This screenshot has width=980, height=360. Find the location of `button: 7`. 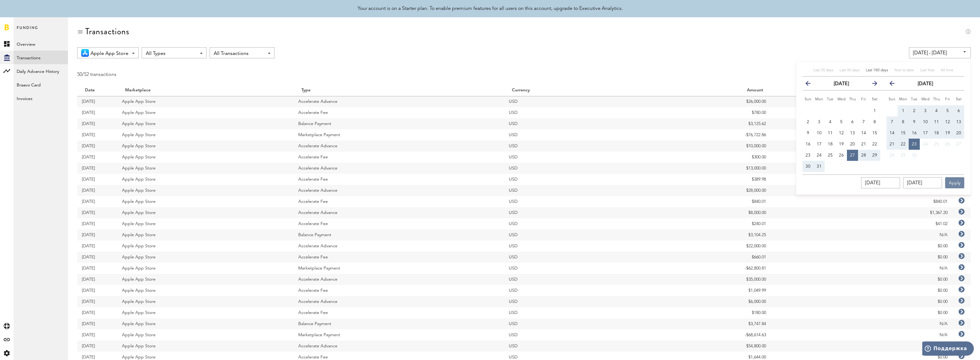

button: 7 is located at coordinates (892, 122).